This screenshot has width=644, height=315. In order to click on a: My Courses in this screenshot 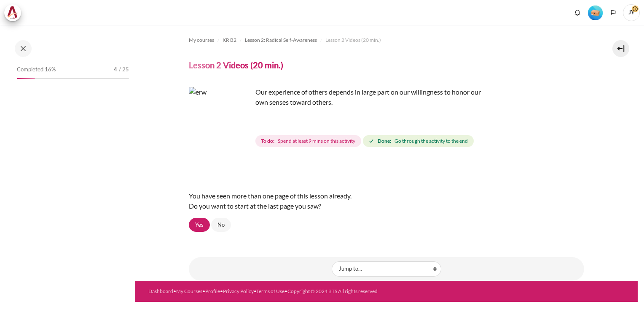, I will do `click(189, 291)`.